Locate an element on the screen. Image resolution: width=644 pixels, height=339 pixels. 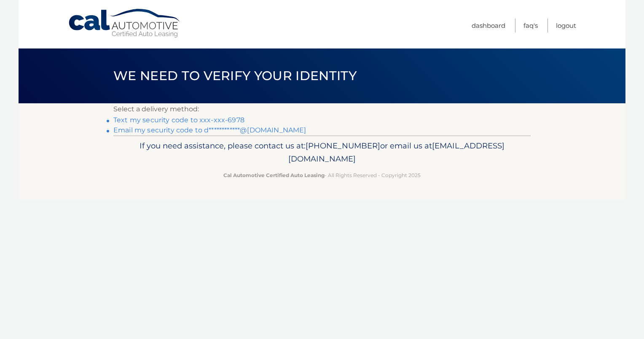
a: Cal Automotive is located at coordinates (125, 23).